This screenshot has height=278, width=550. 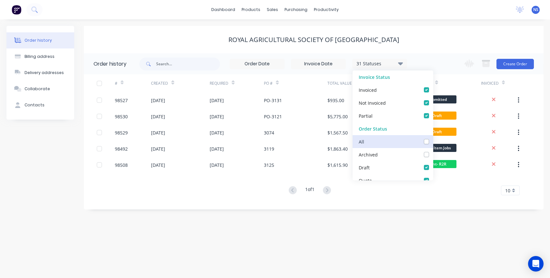 What do you see at coordinates (338, 132) in the screenshot?
I see `div: $1,567.50` at bounding box center [338, 132].